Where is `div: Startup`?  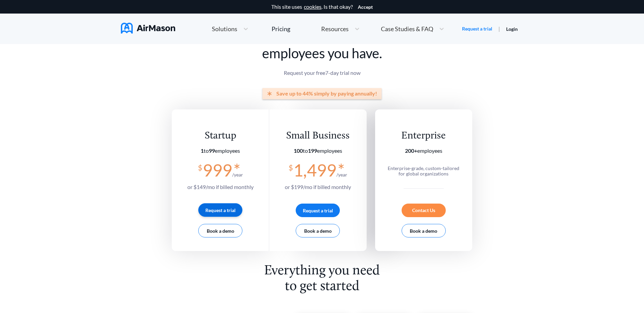
div: Startup is located at coordinates (220, 136).